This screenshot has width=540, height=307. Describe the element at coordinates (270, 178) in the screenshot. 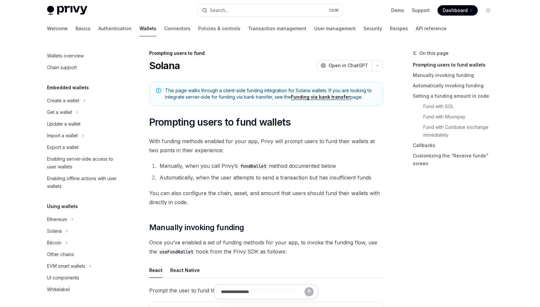

I see `li: Automatically, when the user attempts to send a transaction but has insufficient funds` at that location.